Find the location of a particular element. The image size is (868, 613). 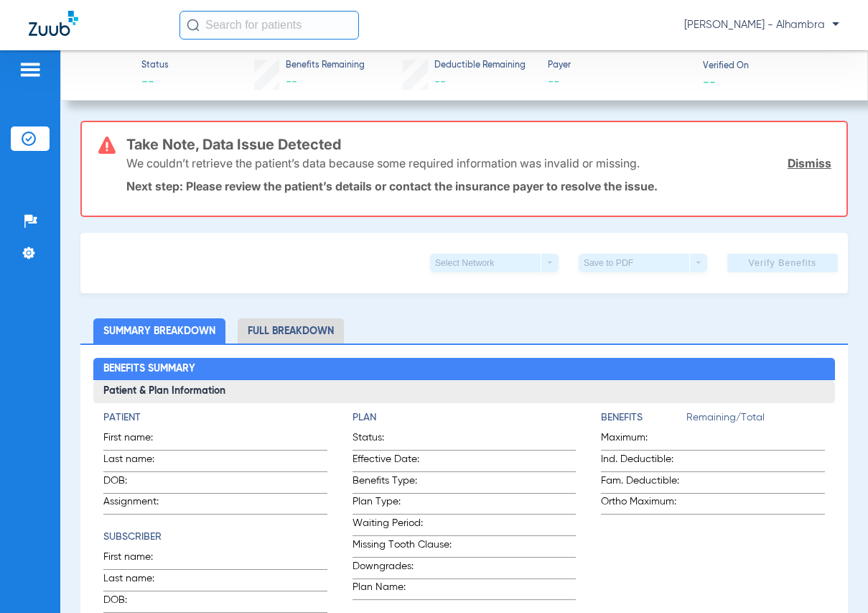

span: Status is located at coordinates (155, 66).